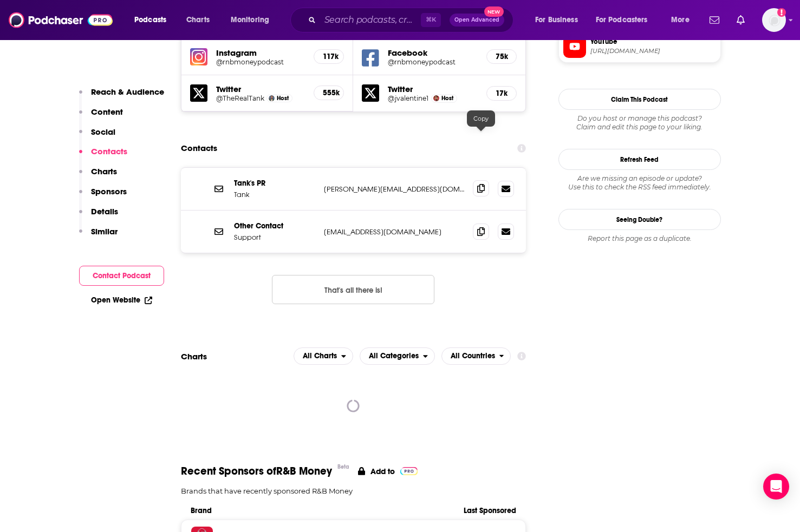  Describe the element at coordinates (256, 471) in the screenshot. I see `span: Recent Sponsors of R&B Money` at that location.